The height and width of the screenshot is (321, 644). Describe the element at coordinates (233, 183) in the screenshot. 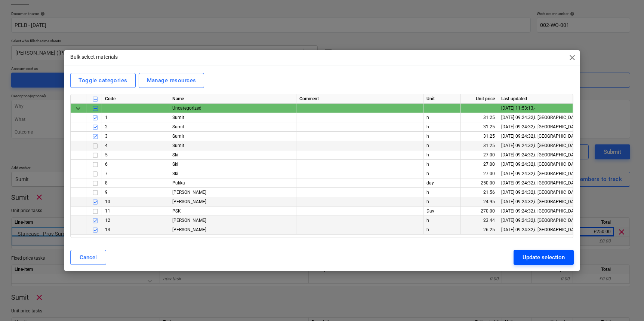

I see `div: Pukka` at that location.